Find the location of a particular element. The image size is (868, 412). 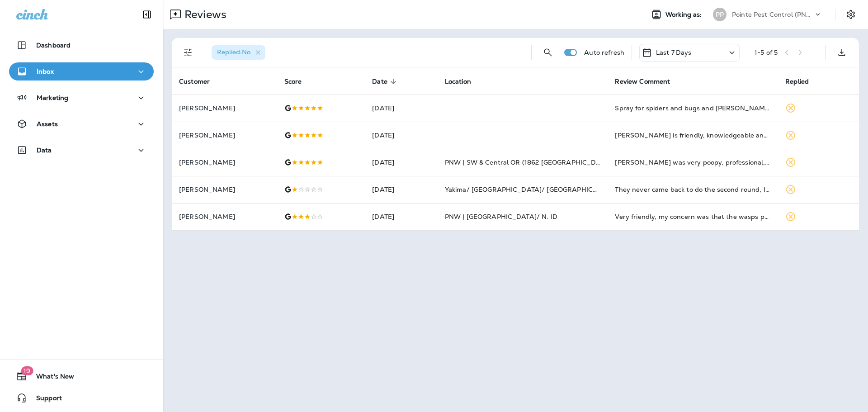

p: Marketing is located at coordinates (53, 97).